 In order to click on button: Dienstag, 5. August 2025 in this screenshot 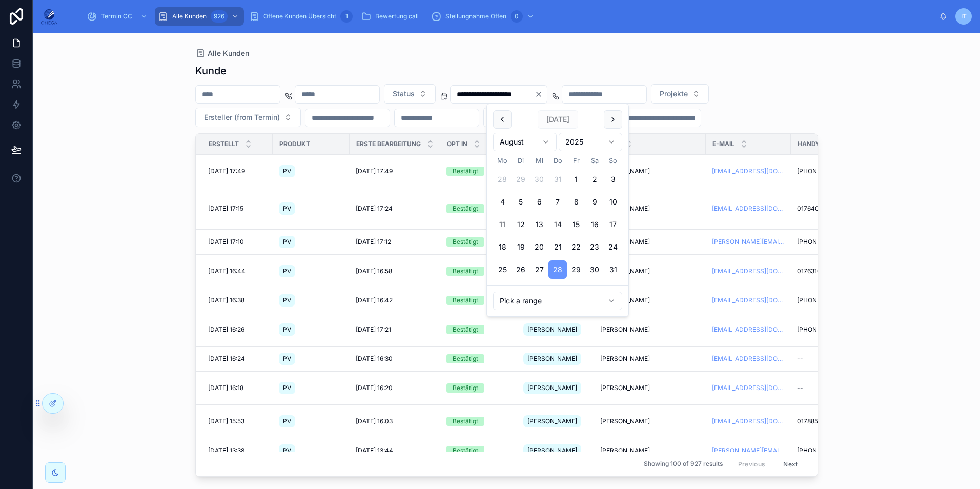, I will do `click(520, 202)`.